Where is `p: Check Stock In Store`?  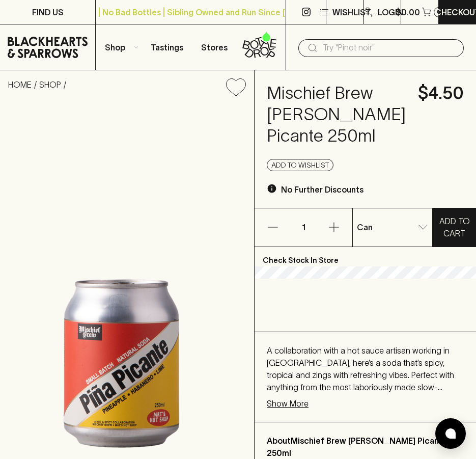 p: Check Stock In Store is located at coordinates (365, 257).